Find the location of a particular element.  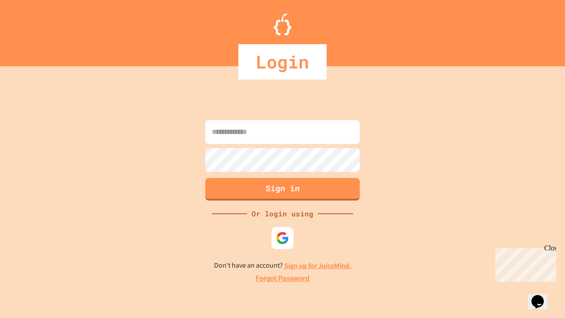

img: Logo.svg is located at coordinates (282, 24).